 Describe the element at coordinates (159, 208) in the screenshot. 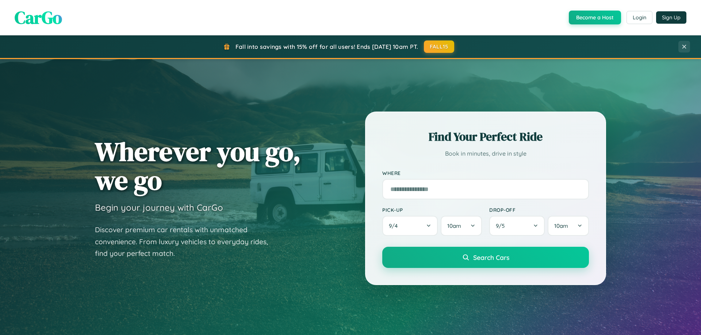

I see `h3: Begin your journey with CarGo` at that location.